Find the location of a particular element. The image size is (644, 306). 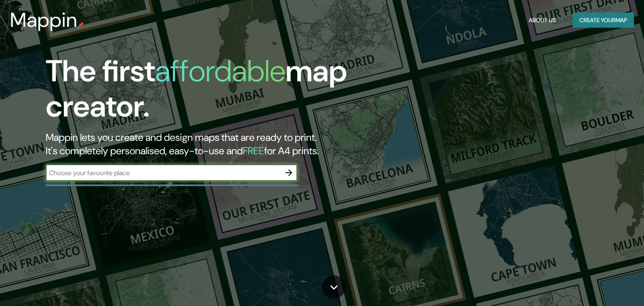

h5: FREE is located at coordinates (253, 151).